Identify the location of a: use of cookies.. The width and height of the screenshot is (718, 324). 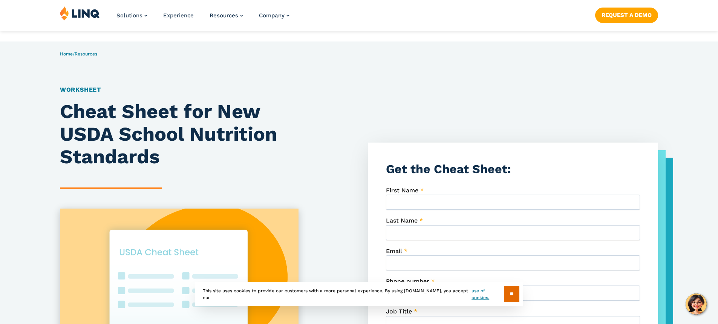
(487, 294).